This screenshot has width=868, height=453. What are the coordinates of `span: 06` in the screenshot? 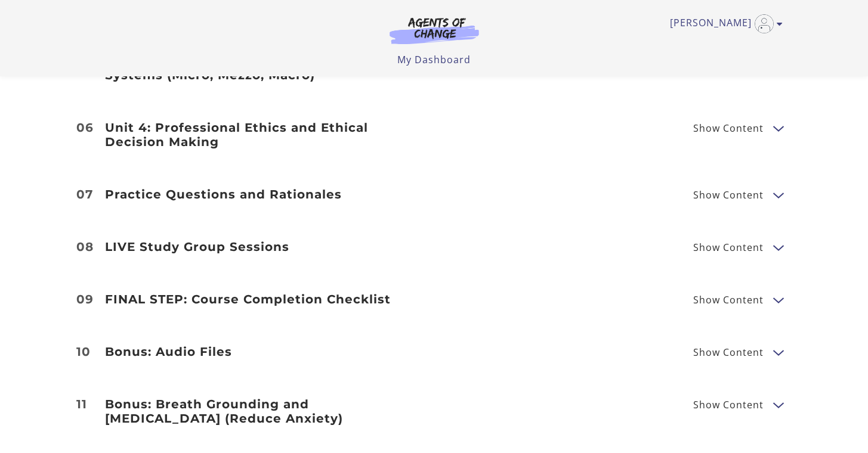 It's located at (85, 128).